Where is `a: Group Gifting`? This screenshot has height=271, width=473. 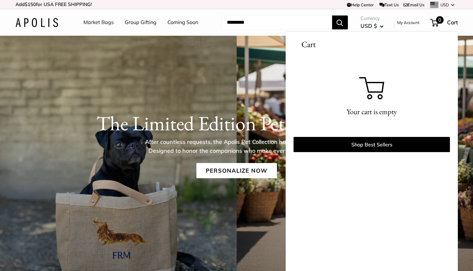
a: Group Gifting is located at coordinates (141, 22).